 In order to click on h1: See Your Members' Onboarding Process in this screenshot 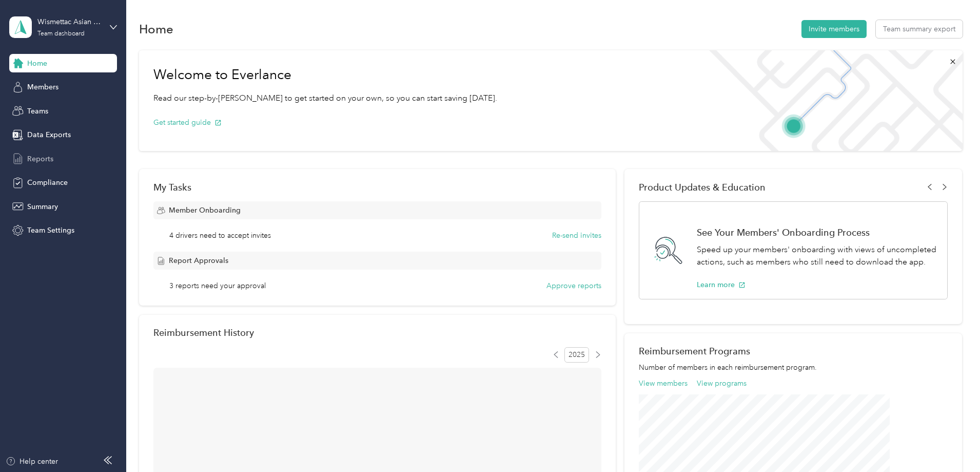, I will do `click(817, 232)`.